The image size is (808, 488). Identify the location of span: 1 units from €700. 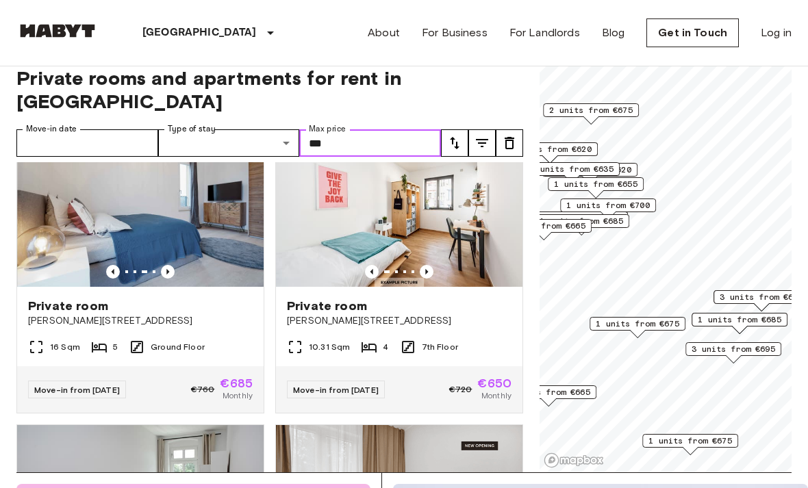
(608, 205).